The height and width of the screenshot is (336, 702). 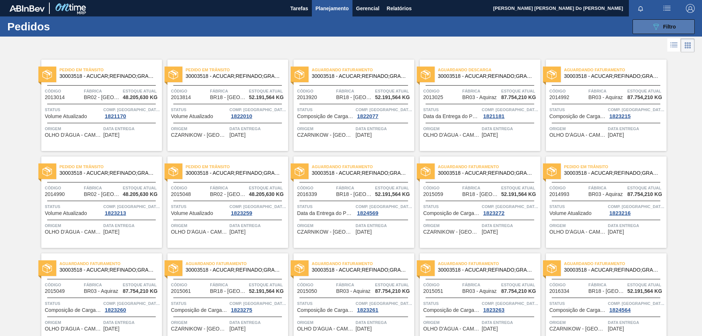 What do you see at coordinates (640, 8) in the screenshot?
I see `button: Notificações` at bounding box center [640, 8].